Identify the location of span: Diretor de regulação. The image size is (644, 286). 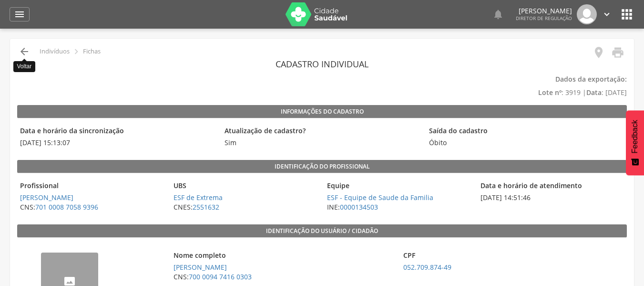
(544, 18).